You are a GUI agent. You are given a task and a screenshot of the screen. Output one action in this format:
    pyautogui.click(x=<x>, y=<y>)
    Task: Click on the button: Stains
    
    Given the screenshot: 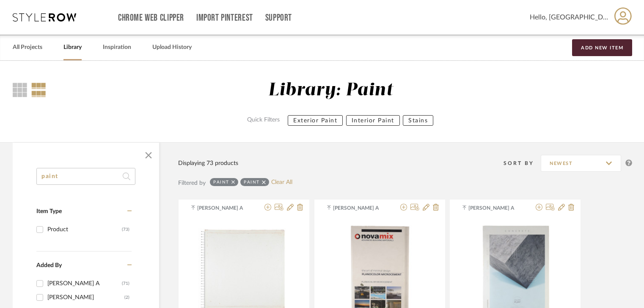 What is the action you would take?
    pyautogui.click(x=418, y=120)
    